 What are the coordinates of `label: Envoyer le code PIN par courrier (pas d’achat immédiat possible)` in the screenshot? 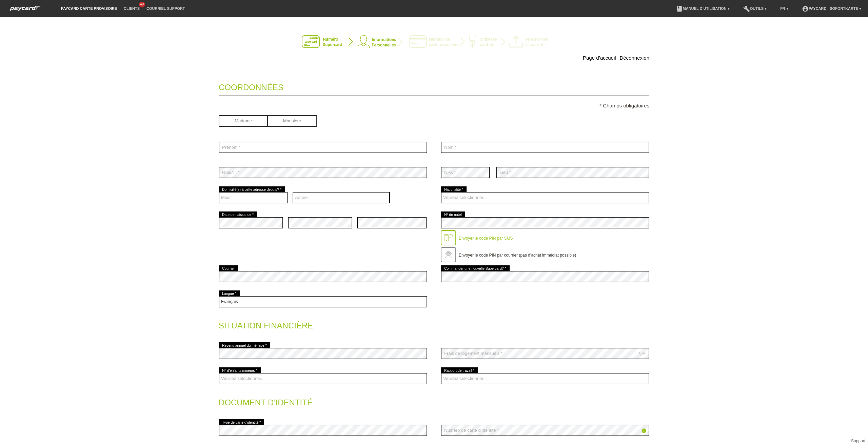 It's located at (517, 255).